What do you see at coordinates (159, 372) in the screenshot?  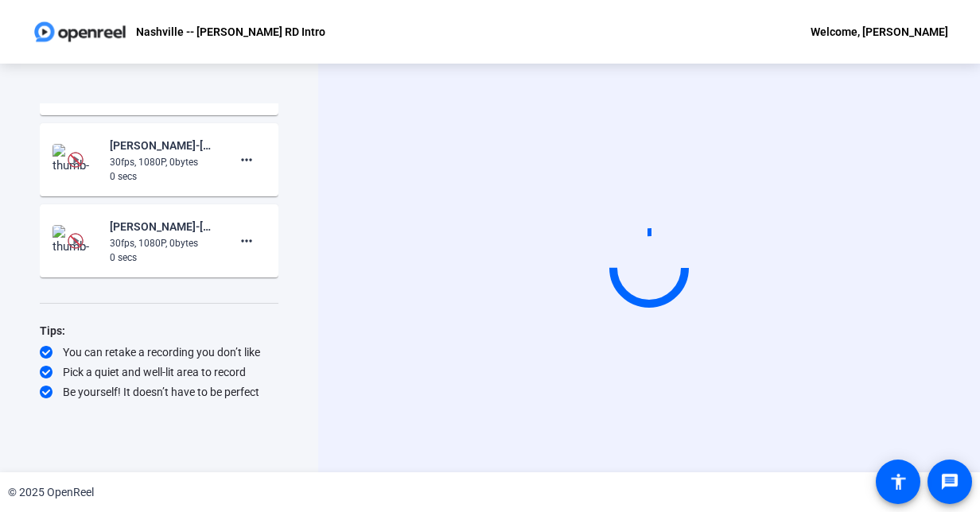 I see `div: Pick a quiet and well-lit area to record` at bounding box center [159, 372].